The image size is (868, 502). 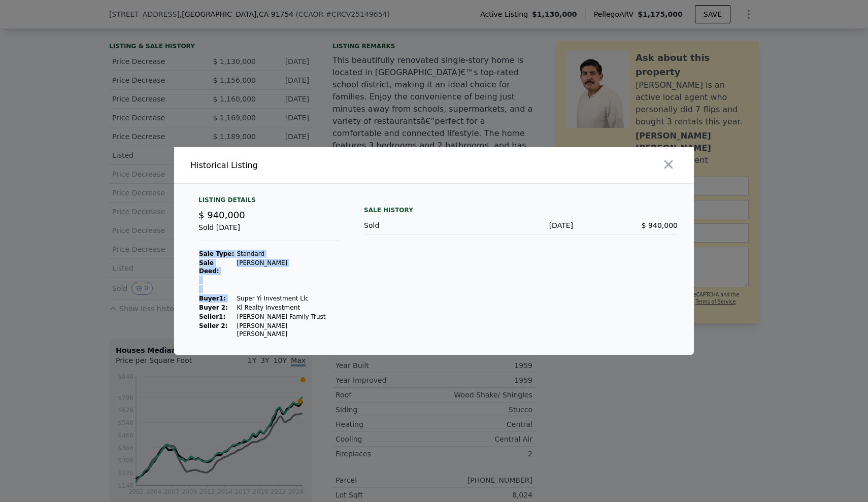 What do you see at coordinates (287, 308) in the screenshot?
I see `td: Kl Realty Investment` at bounding box center [287, 308].